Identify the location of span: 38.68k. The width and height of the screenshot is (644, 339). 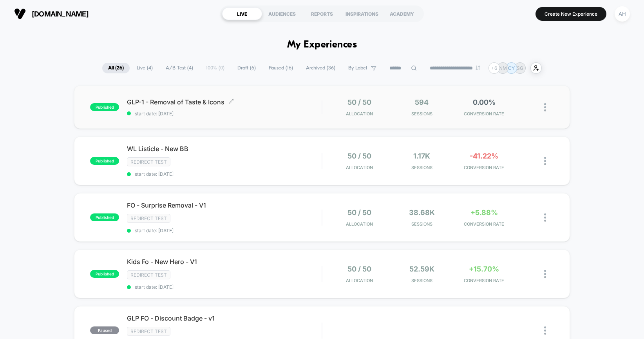
(422, 212).